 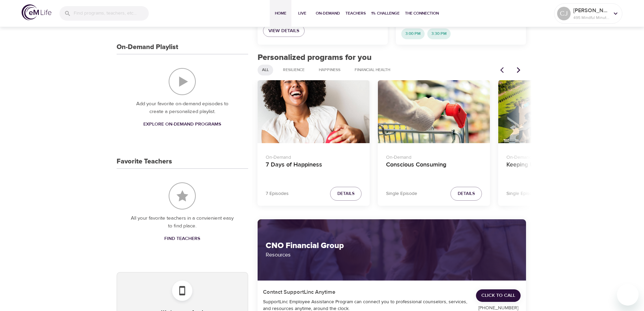 I want to click on div: All, so click(x=266, y=70).